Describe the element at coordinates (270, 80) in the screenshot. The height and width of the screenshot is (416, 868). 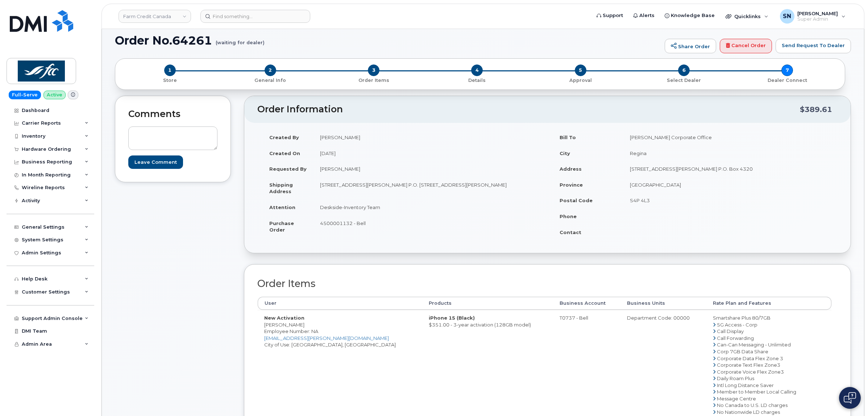
I see `p: General Info` at that location.